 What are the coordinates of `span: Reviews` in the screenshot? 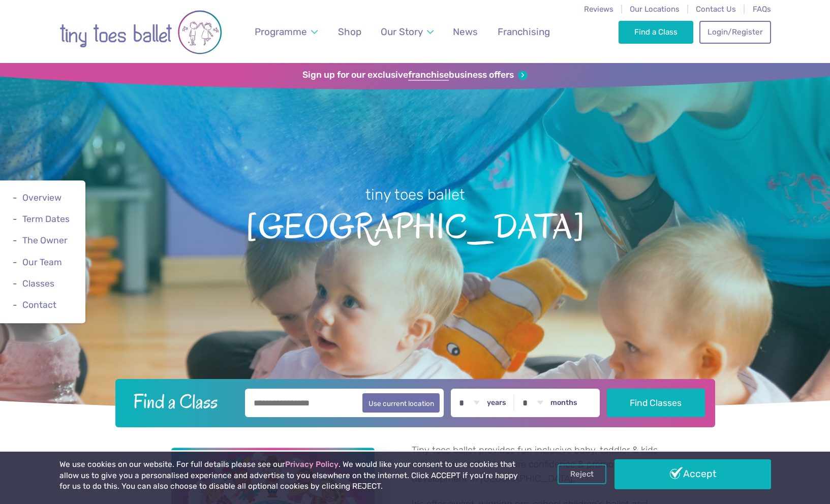 It's located at (599, 9).